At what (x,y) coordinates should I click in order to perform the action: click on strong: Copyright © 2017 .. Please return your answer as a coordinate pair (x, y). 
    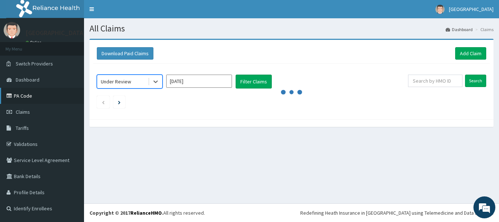
    Looking at the image, I should click on (126, 213).